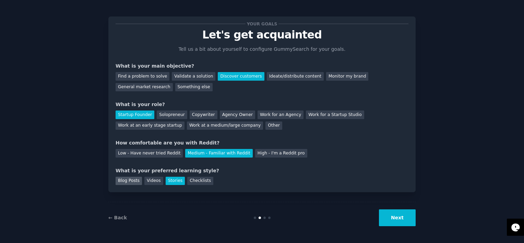  Describe the element at coordinates (262, 35) in the screenshot. I see `p: Let's get acquainted` at that location.